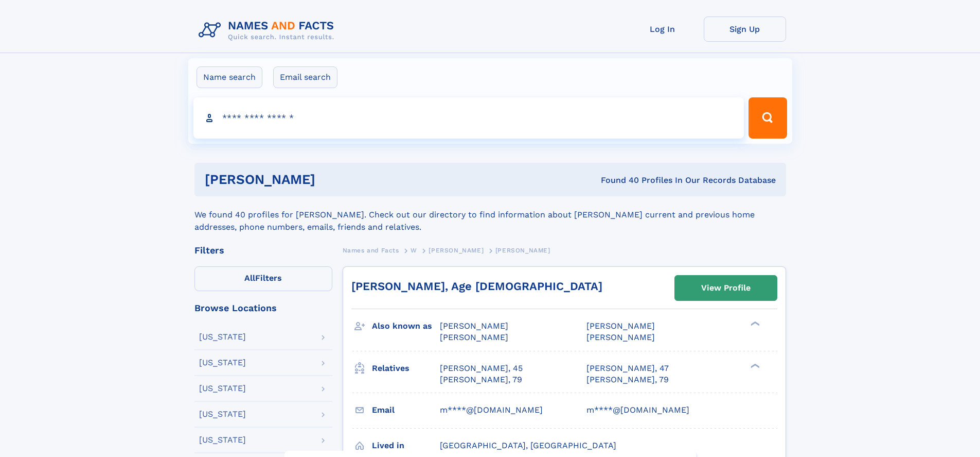 The image size is (980, 457). Describe the element at coordinates (263, 279) in the screenshot. I see `label: Filters` at that location.